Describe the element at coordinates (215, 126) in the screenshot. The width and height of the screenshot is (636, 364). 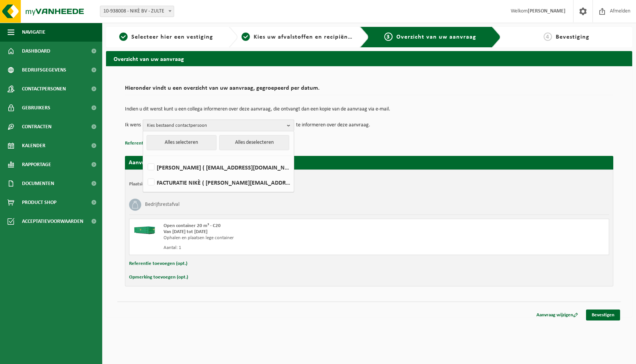
I see `span: Kies bestaand contactpersoon` at that location.